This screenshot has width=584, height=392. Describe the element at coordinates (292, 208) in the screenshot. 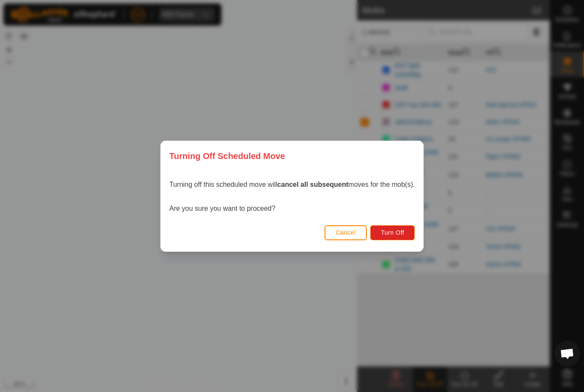

I see `p: Are you sure you want to proceed?` at that location.